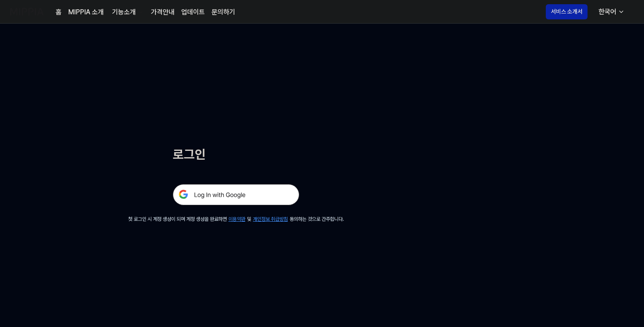  I want to click on a: 홈, so click(58, 12).